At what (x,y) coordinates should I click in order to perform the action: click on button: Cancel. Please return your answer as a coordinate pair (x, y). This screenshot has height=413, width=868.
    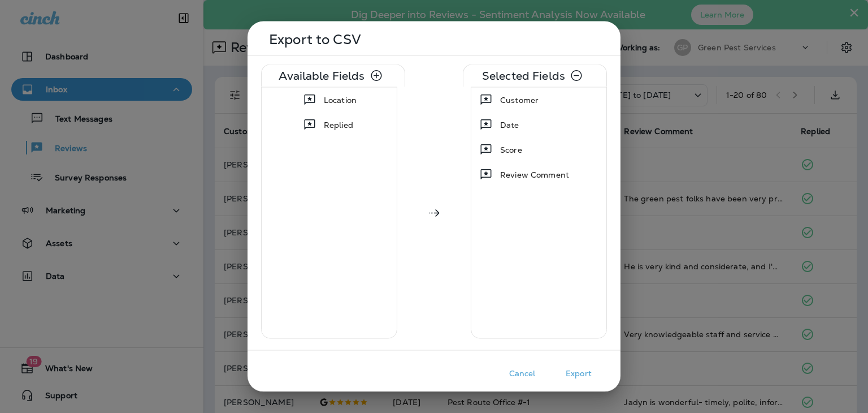
    Looking at the image, I should click on (522, 373).